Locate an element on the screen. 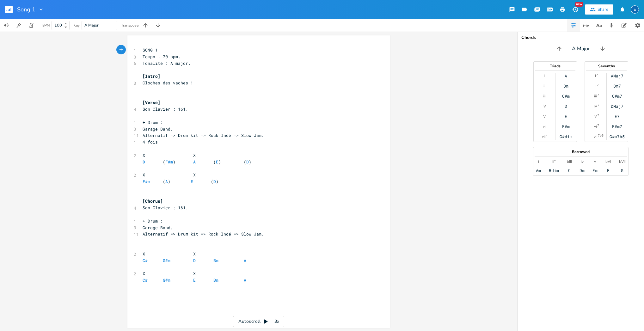 Image resolution: width=644 pixels, height=331 pixels. div: Transpose is located at coordinates (130, 25).